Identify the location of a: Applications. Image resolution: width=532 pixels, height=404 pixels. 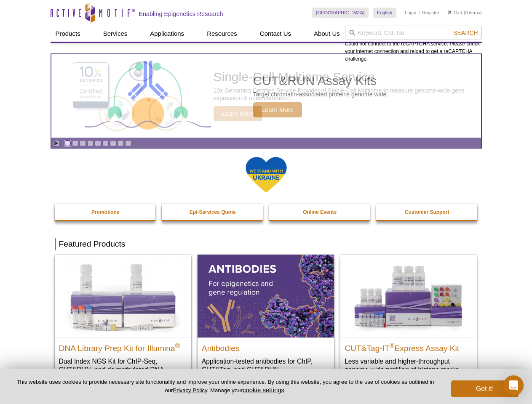
(167, 34).